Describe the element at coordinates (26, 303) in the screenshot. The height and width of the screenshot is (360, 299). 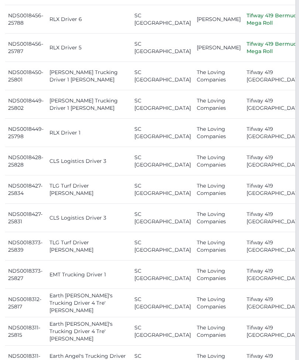
I see `td: NDS0018312-25817` at that location.